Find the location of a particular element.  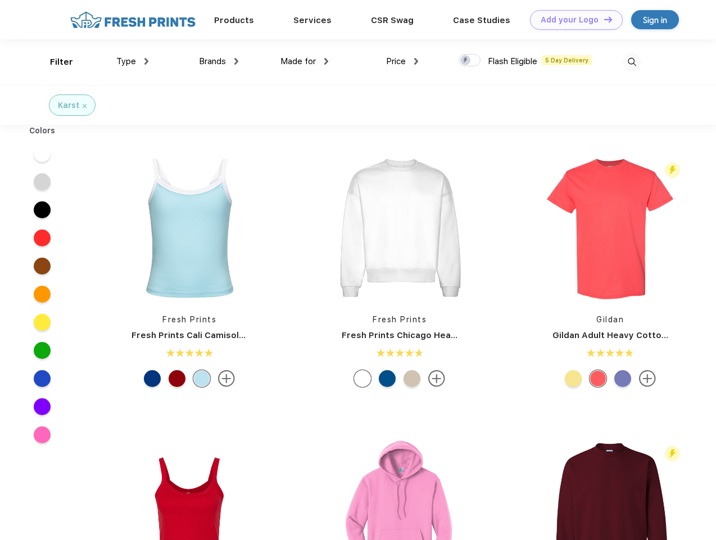

img: DT is located at coordinates (608, 19).